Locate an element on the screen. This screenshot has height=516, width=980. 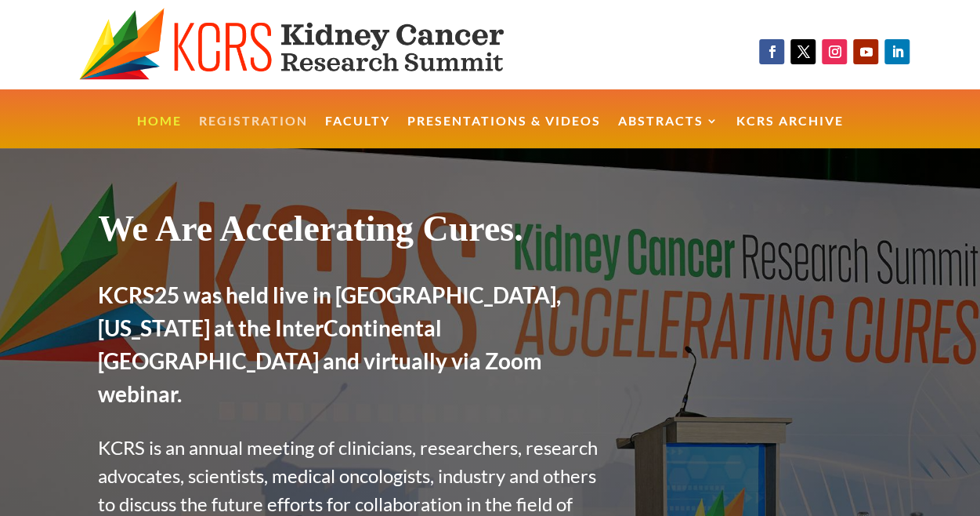
a: Follow on X is located at coordinates (803, 52).